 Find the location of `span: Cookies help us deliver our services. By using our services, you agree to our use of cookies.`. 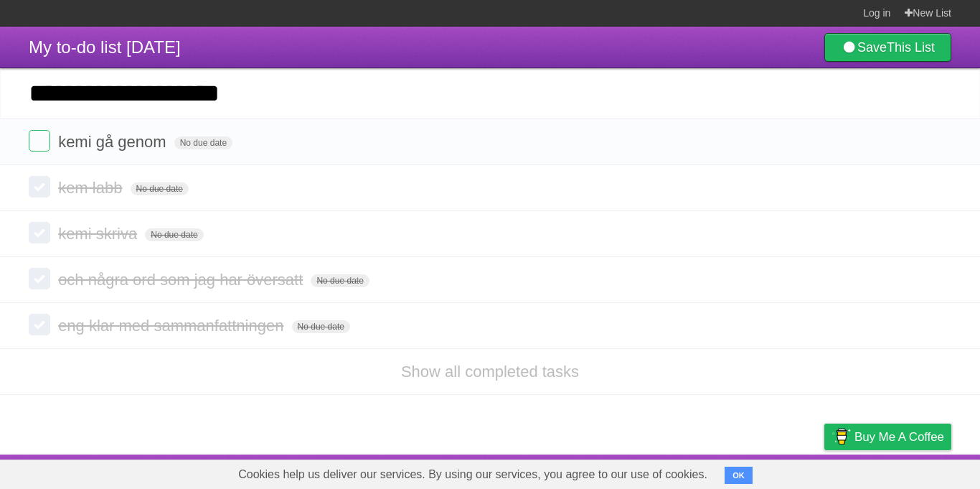

span: Cookies help us deliver our services. By using our services, you agree to our use of cookies. is located at coordinates (473, 475).